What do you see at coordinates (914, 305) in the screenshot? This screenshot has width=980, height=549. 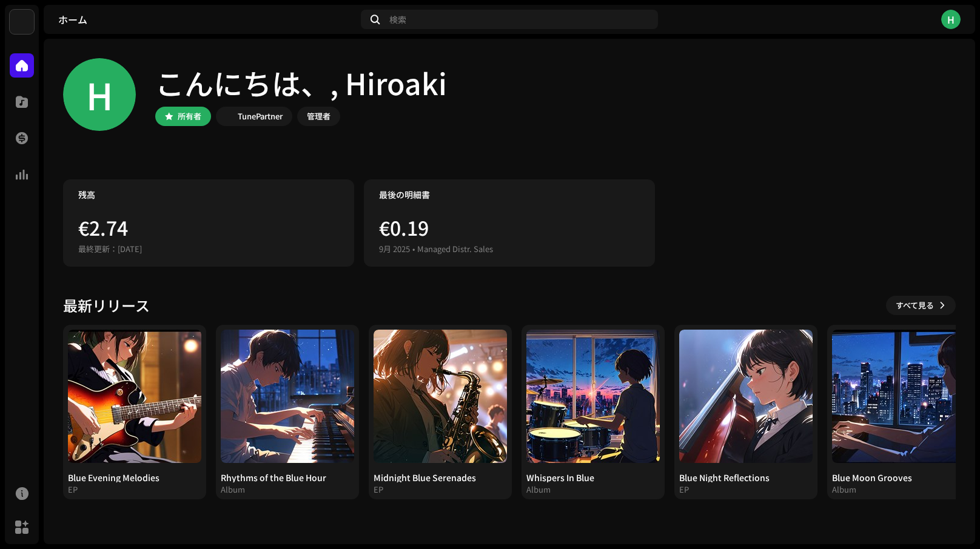 I see `span: すべて見る` at bounding box center [914, 305].